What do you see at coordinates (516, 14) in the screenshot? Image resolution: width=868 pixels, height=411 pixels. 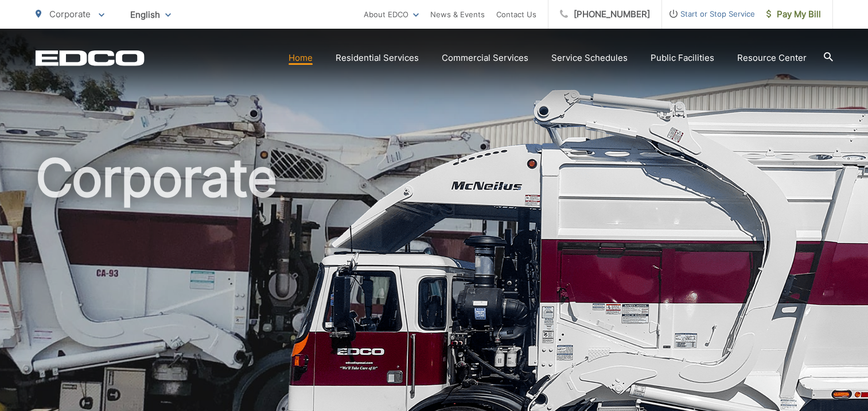 I see `a: Contact Us` at bounding box center [516, 14].